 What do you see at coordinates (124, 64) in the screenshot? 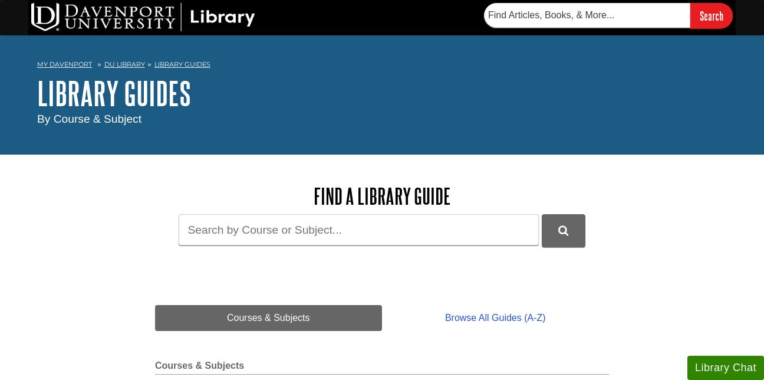
I see `a: DU Library` at bounding box center [124, 64].